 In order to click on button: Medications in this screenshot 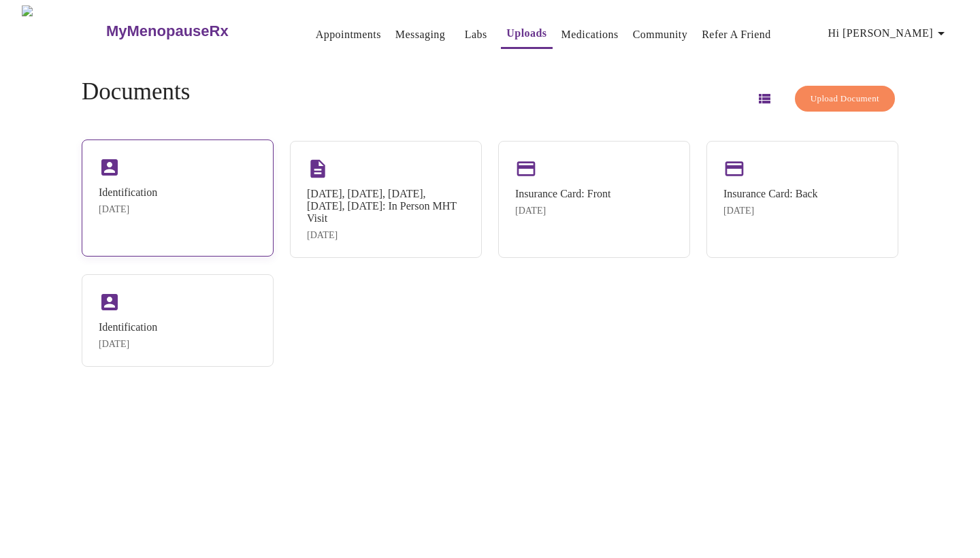, I will do `click(590, 35)`.